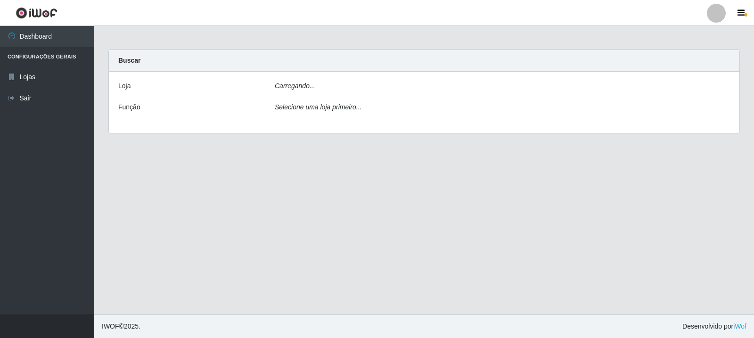 The width and height of the screenshot is (754, 338). What do you see at coordinates (110, 326) in the screenshot?
I see `span: IWOF` at bounding box center [110, 326].